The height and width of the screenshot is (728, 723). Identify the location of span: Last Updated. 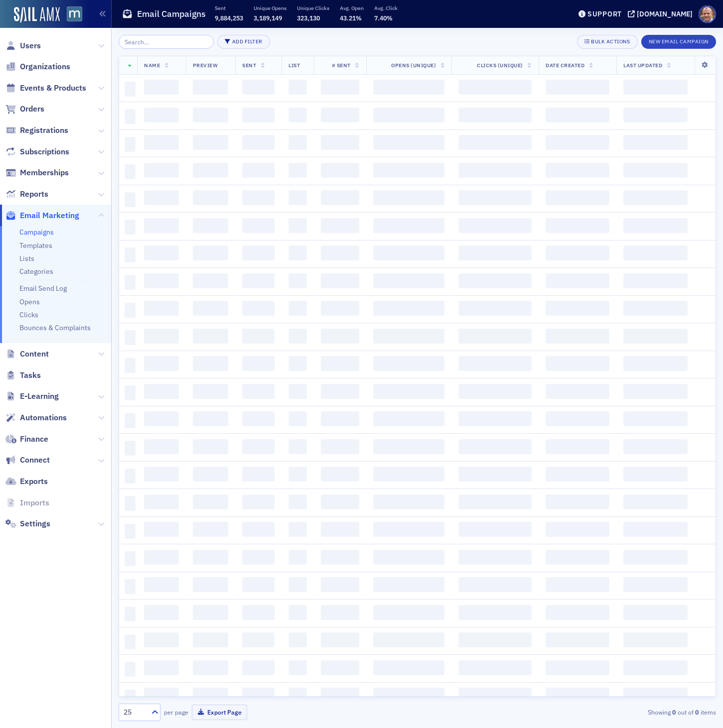
(643, 65).